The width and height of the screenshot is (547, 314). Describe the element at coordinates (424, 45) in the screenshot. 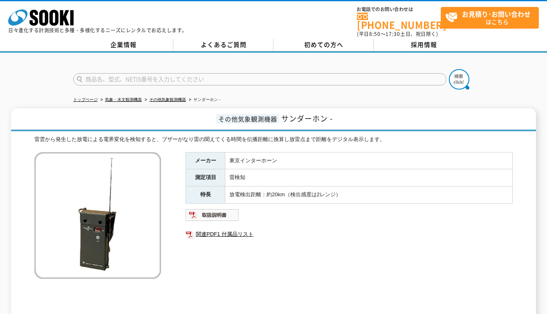

I see `a: 採用情報` at that location.